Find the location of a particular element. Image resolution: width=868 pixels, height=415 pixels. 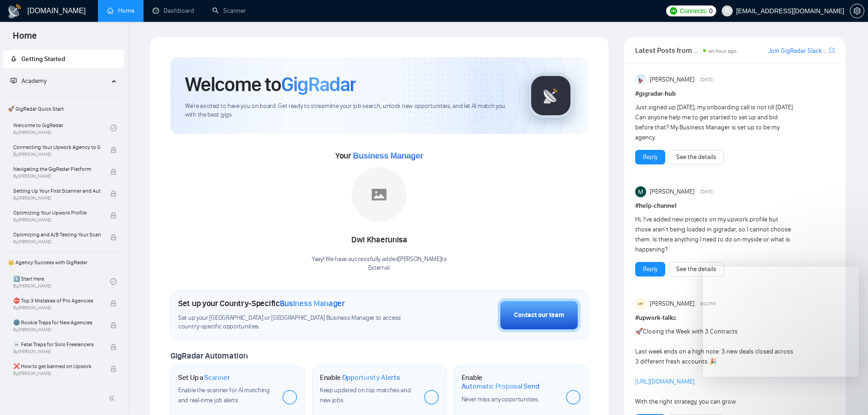

span: 0 is located at coordinates (711, 11).